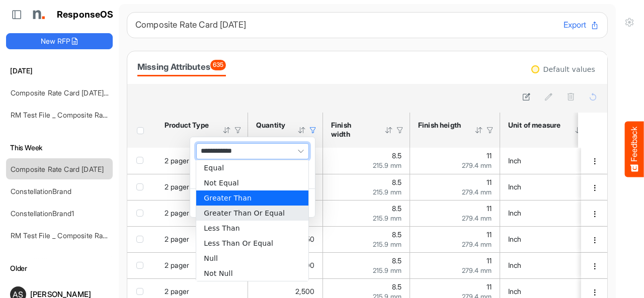  Describe the element at coordinates (252, 243) in the screenshot. I see `li: Less Than Or Equal` at that location.